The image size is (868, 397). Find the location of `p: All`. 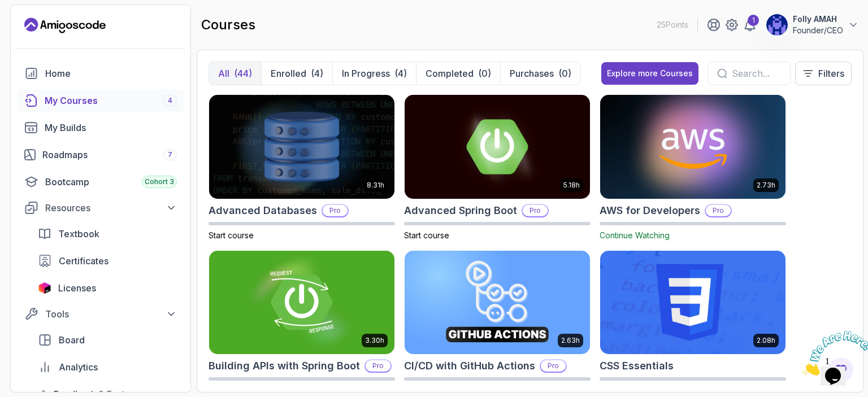

p: All is located at coordinates (224, 73).